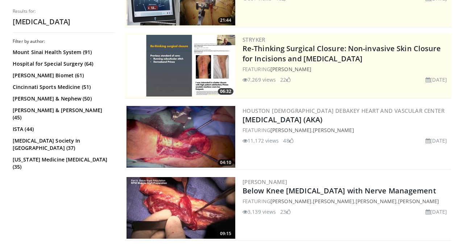 The width and height of the screenshot is (464, 246). What do you see at coordinates (181, 208) in the screenshot?
I see `a: 09:15` at bounding box center [181, 208].